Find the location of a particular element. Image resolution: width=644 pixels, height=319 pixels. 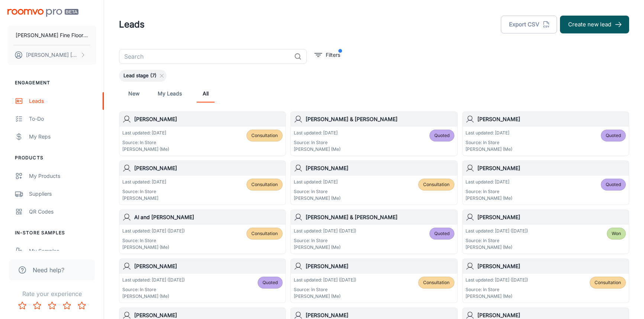

button: Rate 3 star is located at coordinates (52, 306).